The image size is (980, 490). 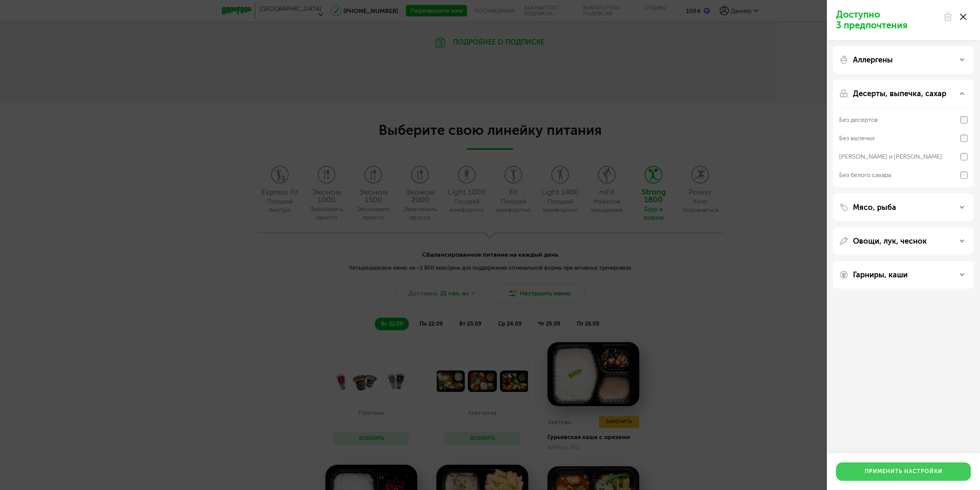 I want to click on button: Применить настройки, so click(x=903, y=471).